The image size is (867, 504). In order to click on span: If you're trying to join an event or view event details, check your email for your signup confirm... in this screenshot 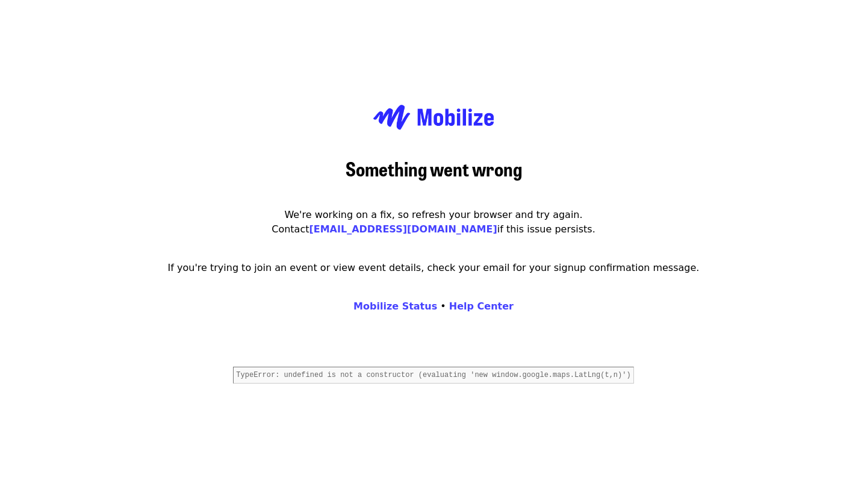, I will do `click(434, 268)`.